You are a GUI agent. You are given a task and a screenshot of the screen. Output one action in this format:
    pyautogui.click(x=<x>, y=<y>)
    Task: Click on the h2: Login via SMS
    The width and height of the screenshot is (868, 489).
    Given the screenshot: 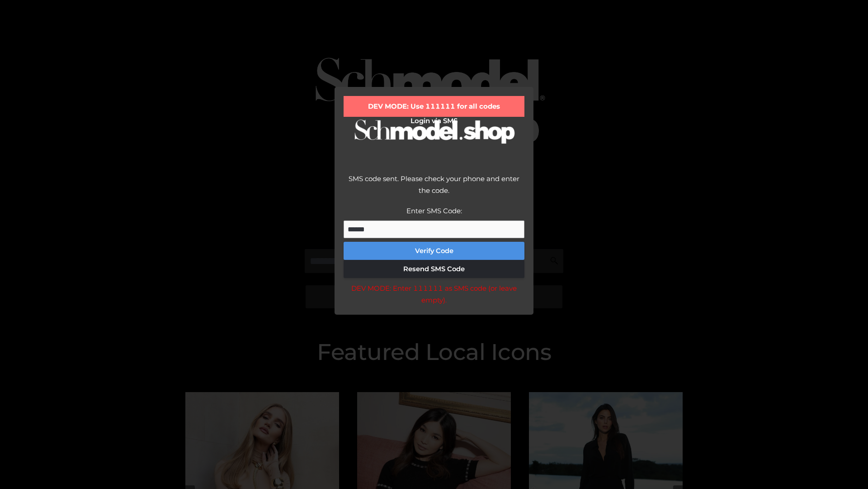 What is the action you would take?
    pyautogui.click(x=434, y=121)
    